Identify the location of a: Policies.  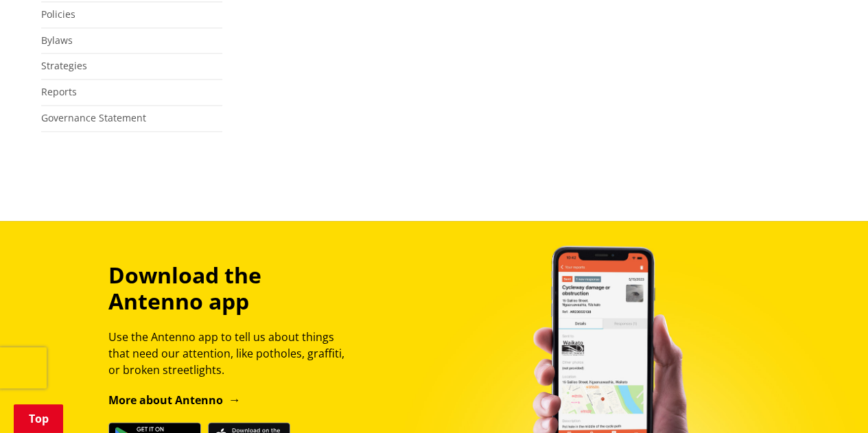
(58, 14).